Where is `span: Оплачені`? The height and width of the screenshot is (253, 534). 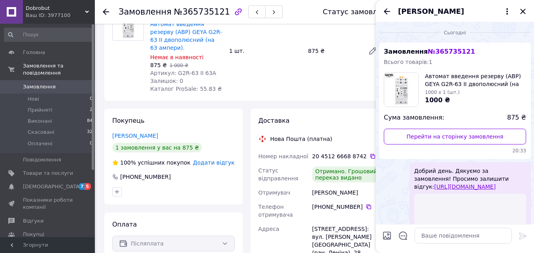 span: Оплачені is located at coordinates (40, 144).